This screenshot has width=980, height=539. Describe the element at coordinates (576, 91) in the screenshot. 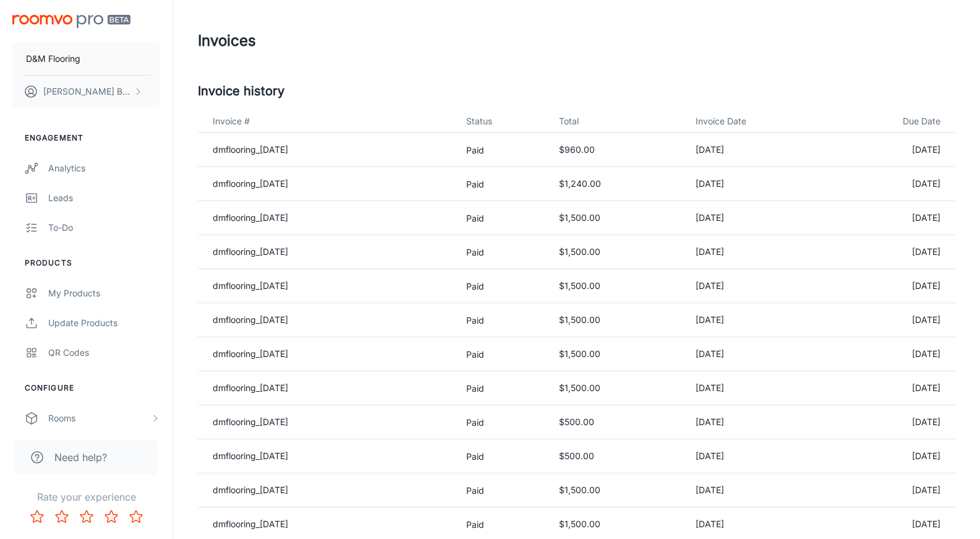

I see `h5: Invoice history` at that location.